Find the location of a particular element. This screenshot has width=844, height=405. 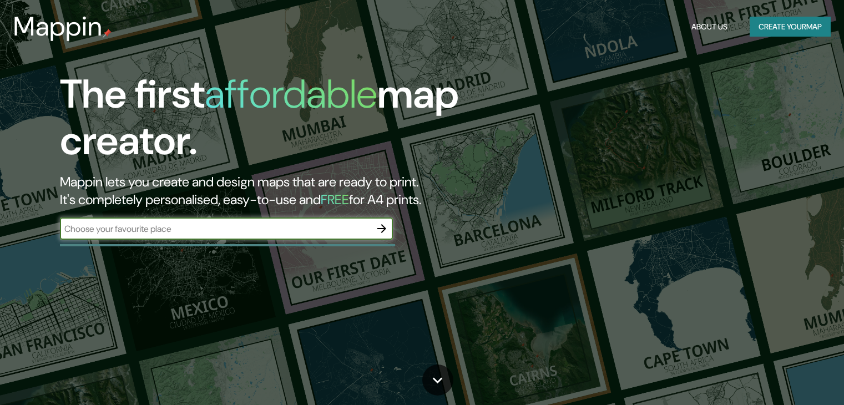

h1: affordable is located at coordinates (291, 94).